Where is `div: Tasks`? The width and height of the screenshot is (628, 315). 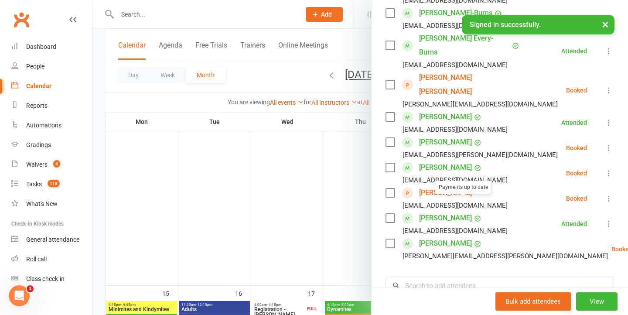 div: Tasks is located at coordinates (34, 184).